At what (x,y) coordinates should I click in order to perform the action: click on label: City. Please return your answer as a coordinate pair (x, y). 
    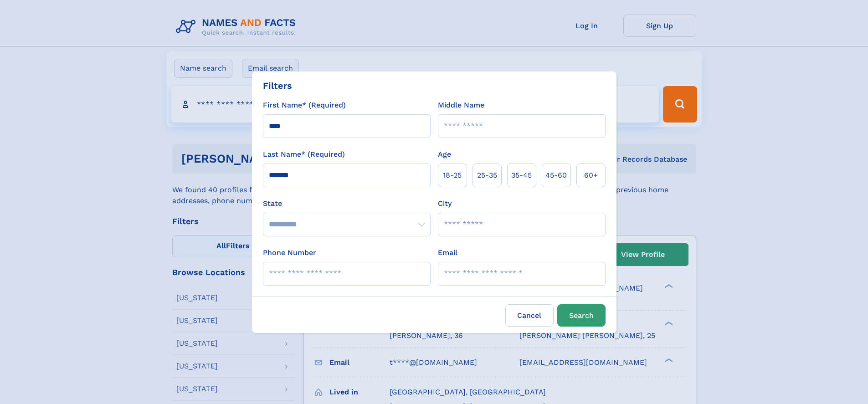
    Looking at the image, I should click on (445, 204).